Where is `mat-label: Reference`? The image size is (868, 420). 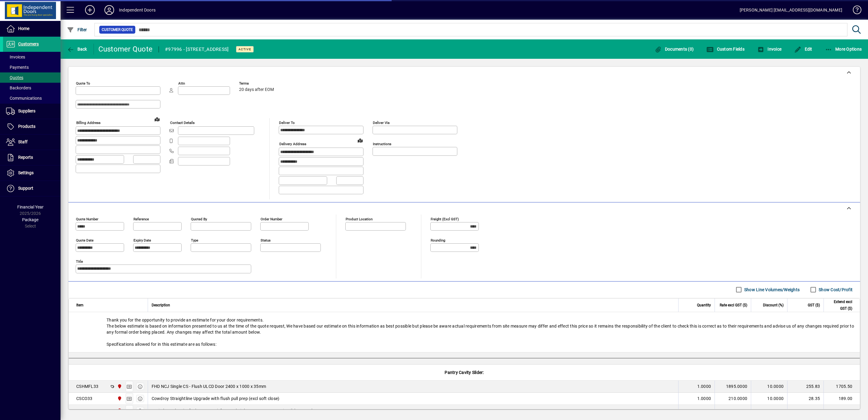 mat-label: Reference is located at coordinates (141, 218).